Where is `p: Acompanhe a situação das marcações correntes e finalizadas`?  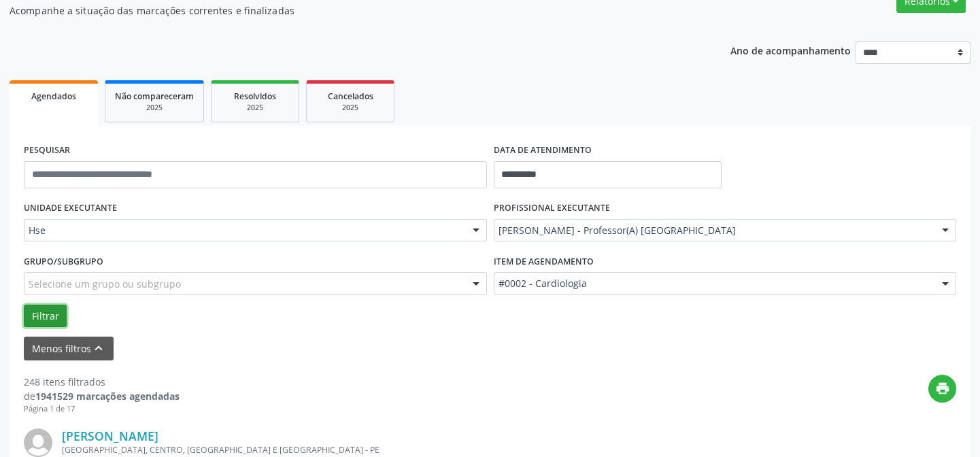
p: Acompanhe a situação das marcações correntes e finalizadas is located at coordinates (346, 11).